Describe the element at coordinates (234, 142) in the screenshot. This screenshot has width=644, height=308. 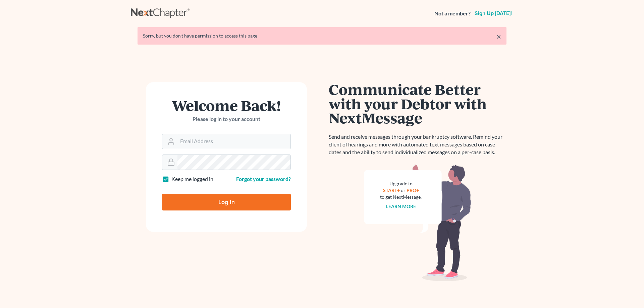
I see `input: Email Address` at that location.